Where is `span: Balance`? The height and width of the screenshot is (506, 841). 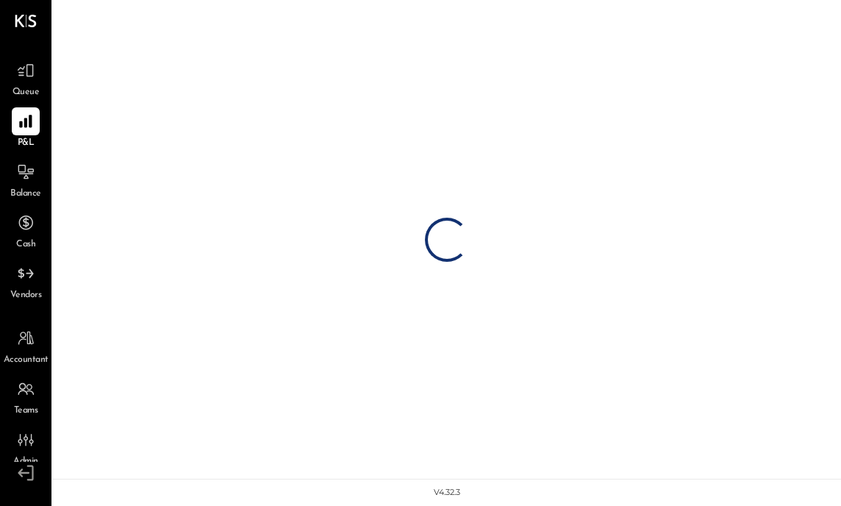 span: Balance is located at coordinates (26, 194).